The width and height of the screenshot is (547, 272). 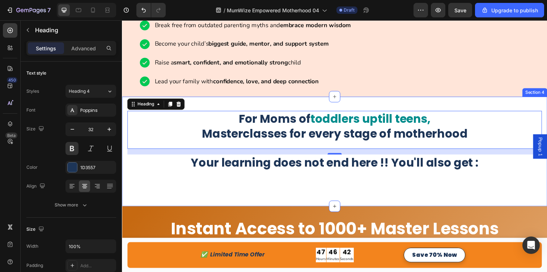 What do you see at coordinates (37, 186) in the screenshot?
I see `div: Align` at bounding box center [37, 186].